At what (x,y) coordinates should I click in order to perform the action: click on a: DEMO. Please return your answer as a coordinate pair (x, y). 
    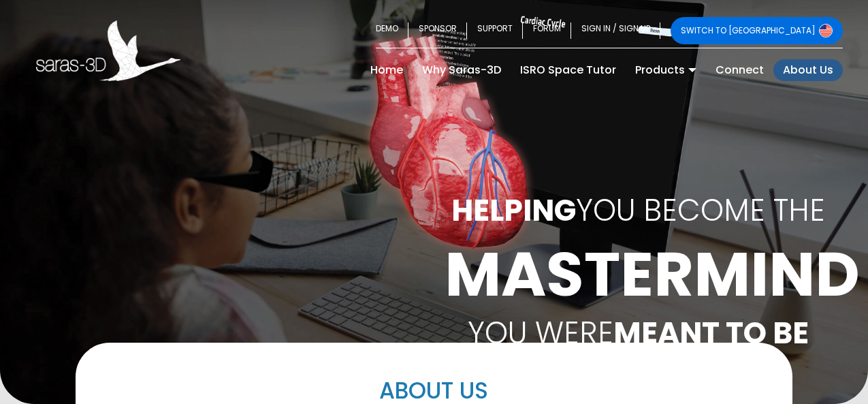
    Looking at the image, I should click on (392, 31).